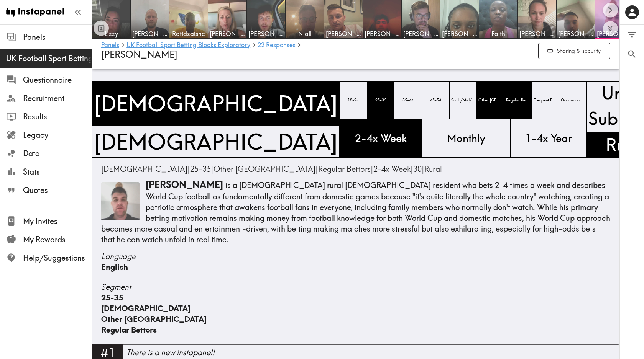  Describe the element at coordinates (110, 45) in the screenshot. I see `a: Panels` at that location.